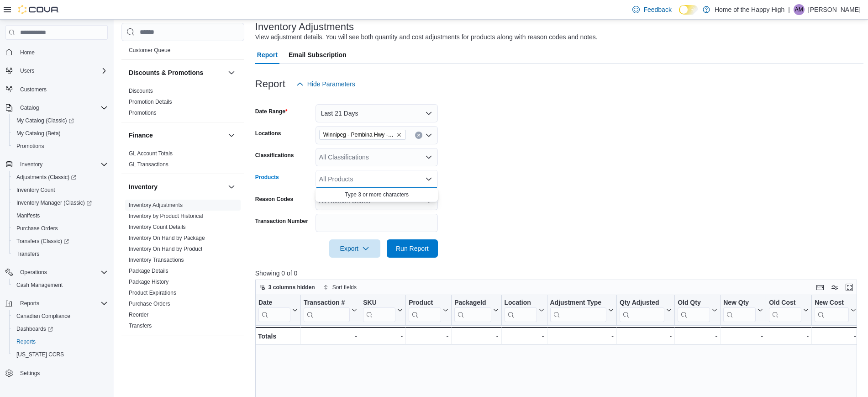  Describe the element at coordinates (153, 293) in the screenshot. I see `span: Product Expirations` at that location.